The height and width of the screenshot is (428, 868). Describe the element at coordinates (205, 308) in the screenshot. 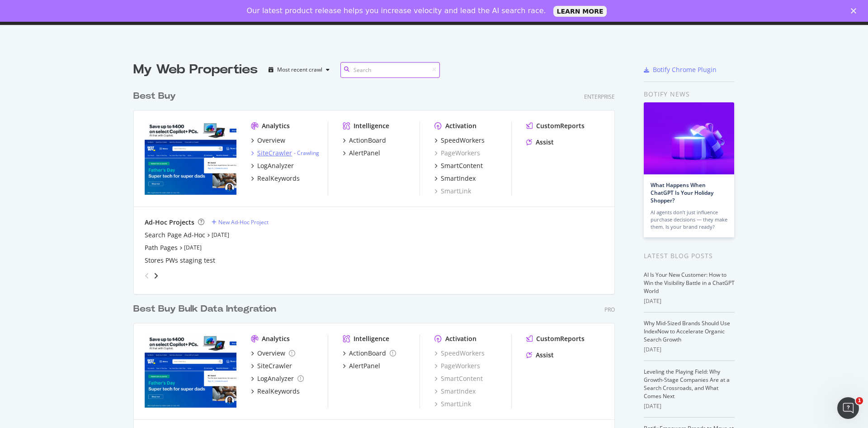

I see `div: Best Buy Bulk Data Integration` at that location.